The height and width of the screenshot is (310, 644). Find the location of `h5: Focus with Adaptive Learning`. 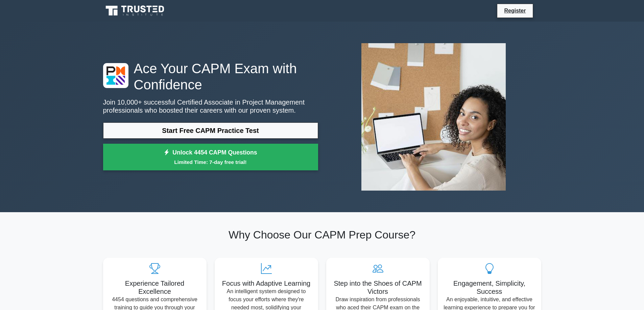

h5: Focus with Adaptive Learning is located at coordinates (267, 283).